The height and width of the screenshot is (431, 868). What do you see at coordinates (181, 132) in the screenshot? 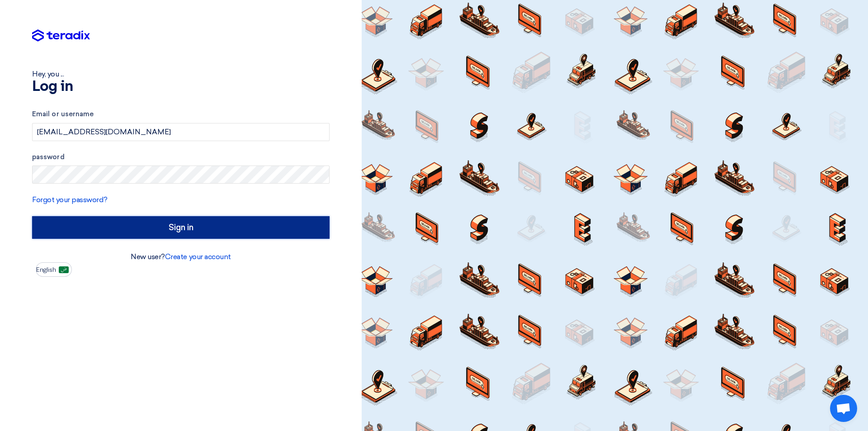
I see `input: Enter your business email or username` at bounding box center [181, 132].